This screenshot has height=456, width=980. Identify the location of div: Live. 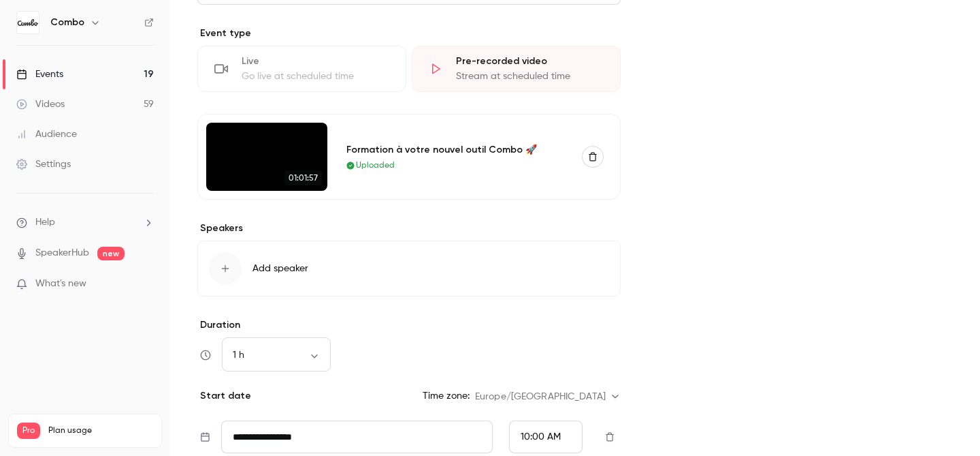
(315, 61).